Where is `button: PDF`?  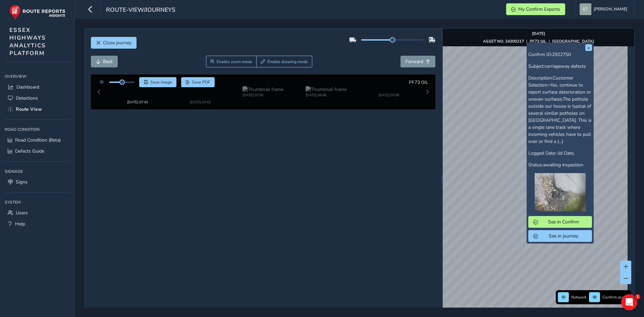 button: PDF is located at coordinates (198, 82).